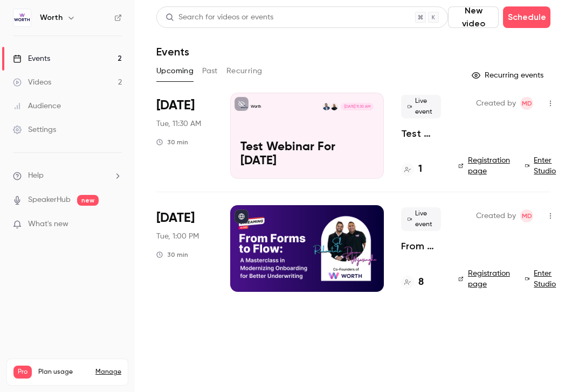 This screenshot has height=392, width=572. What do you see at coordinates (48, 224) in the screenshot?
I see `span: What's new` at bounding box center [48, 224].